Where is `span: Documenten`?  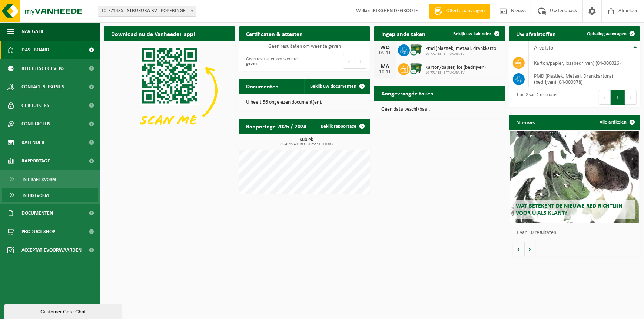 span: Documenten is located at coordinates (37, 213).